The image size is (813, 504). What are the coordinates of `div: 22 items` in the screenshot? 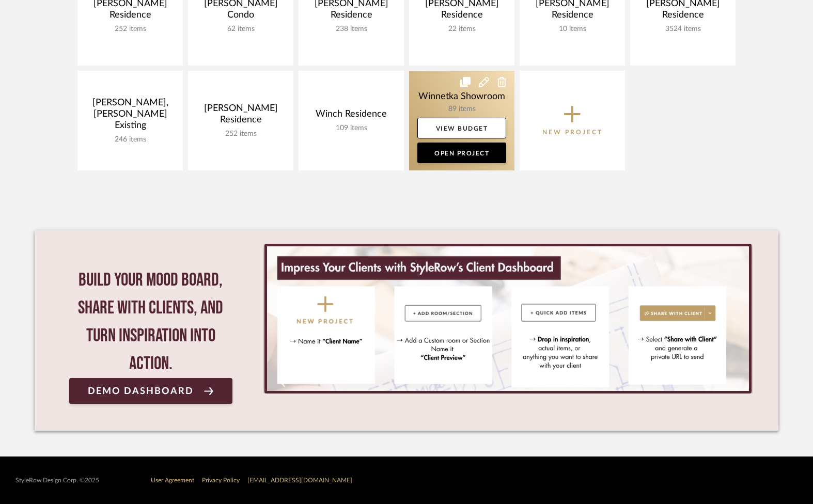 It's located at (462, 29).